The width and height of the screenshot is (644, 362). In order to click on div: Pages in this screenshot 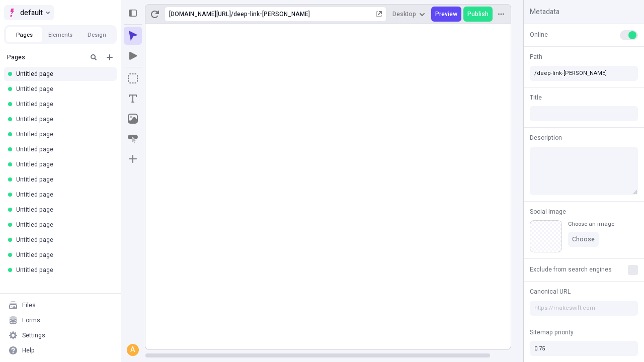, I will do `click(45, 58)`.